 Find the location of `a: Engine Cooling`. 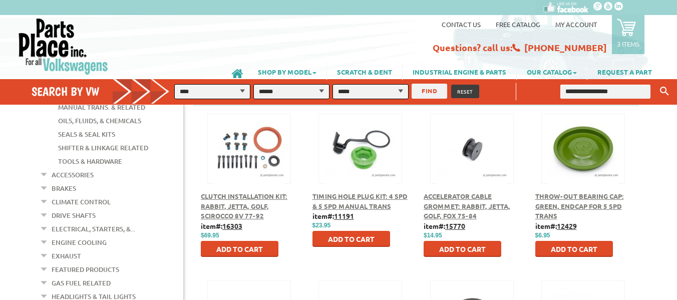

a: Engine Cooling is located at coordinates (79, 242).